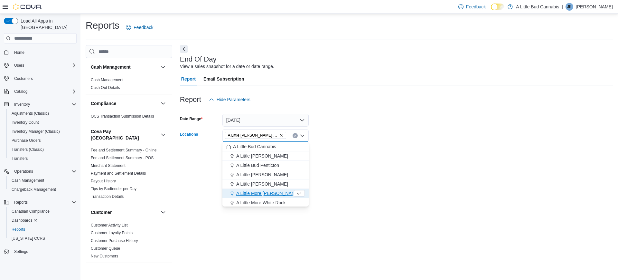 Image resolution: width=618 pixels, height=280 pixels. Describe the element at coordinates (112, 233) in the screenshot. I see `span: Customer Loyalty Points` at that location.